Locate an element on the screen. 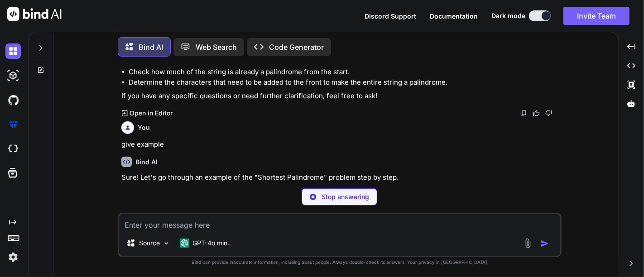 This screenshot has width=644, height=277. p: Stop answering is located at coordinates (345, 197).